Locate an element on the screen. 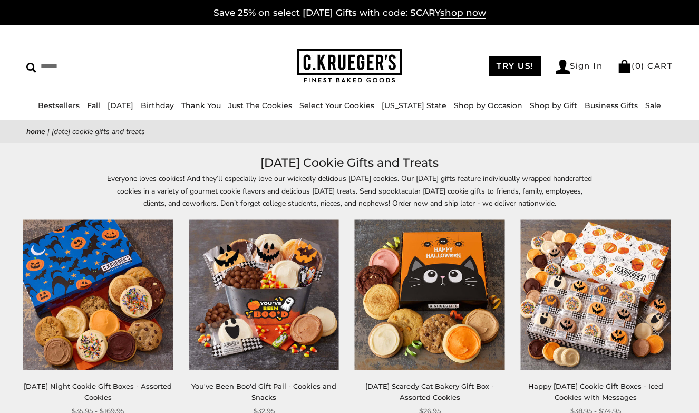  a: (0) CART is located at coordinates (644, 65).